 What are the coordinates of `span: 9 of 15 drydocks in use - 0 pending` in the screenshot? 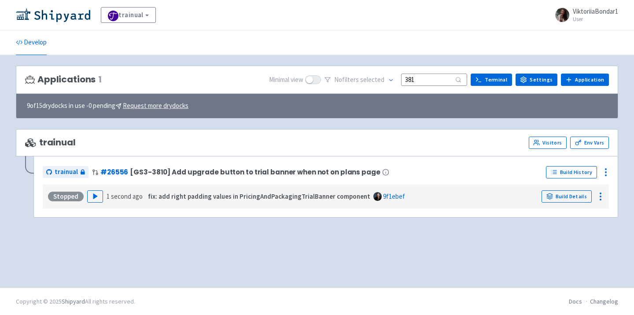 It's located at (107, 106).